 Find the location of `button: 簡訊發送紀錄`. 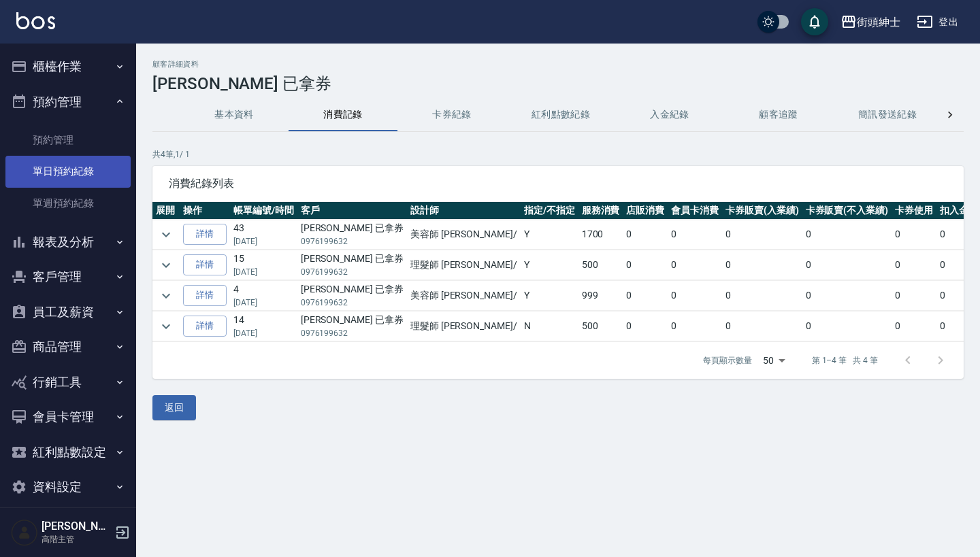

button: 簡訊發送紀錄 is located at coordinates (887, 115).